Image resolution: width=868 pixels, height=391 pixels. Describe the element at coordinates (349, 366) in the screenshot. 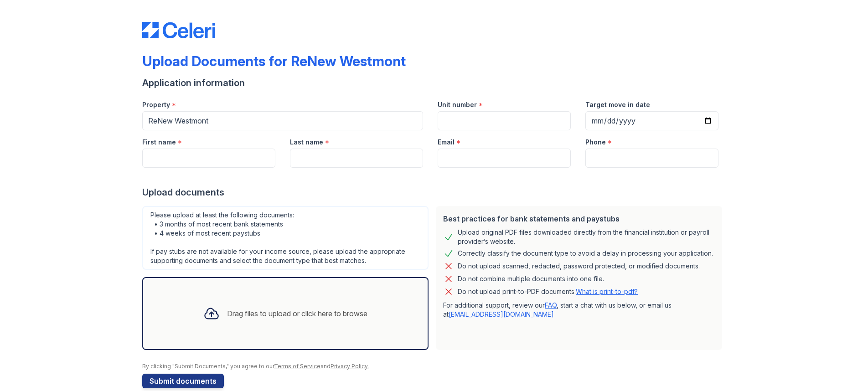

I see `a: Privacy Policy.` at that location.